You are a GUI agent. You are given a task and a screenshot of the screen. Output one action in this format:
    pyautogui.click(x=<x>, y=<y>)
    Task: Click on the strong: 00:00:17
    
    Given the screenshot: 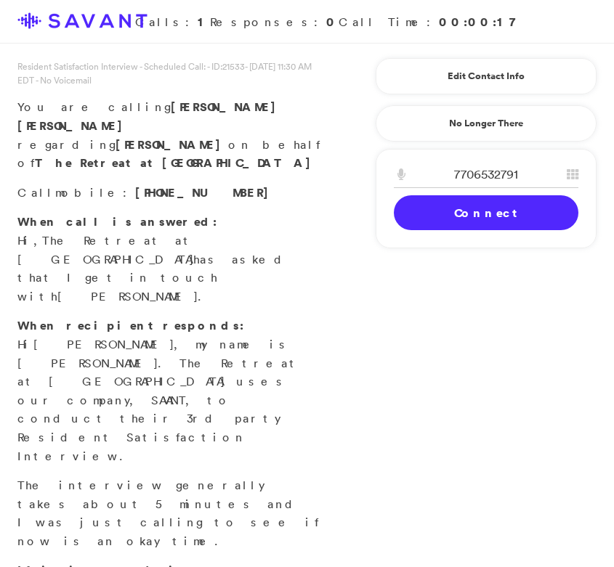 What is the action you would take?
    pyautogui.click(x=481, y=22)
    